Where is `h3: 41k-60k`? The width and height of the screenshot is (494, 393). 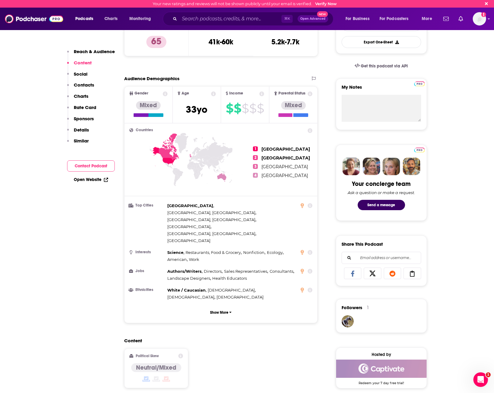
h3: 41k-60k is located at coordinates (221, 42).